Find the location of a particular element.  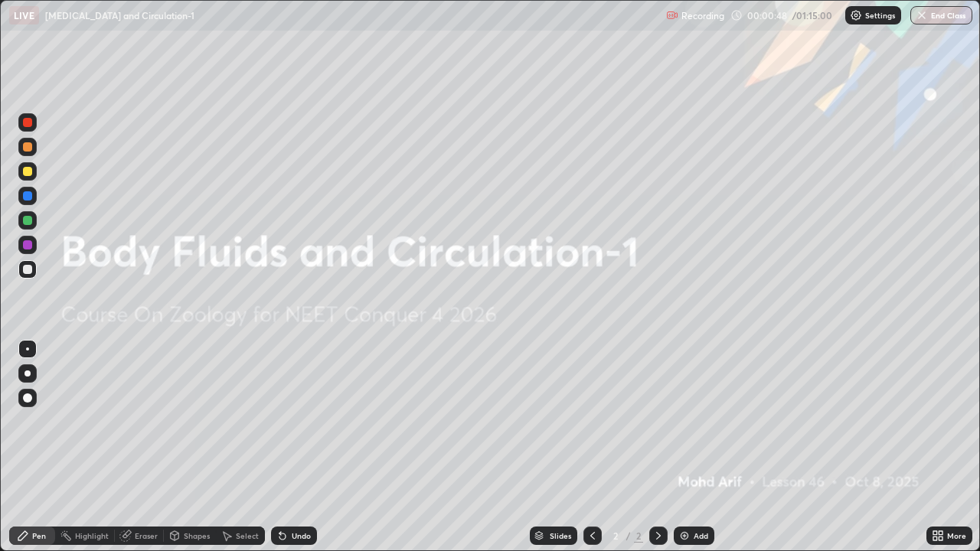

img: recording.375f2c34.svg is located at coordinates (673, 15).